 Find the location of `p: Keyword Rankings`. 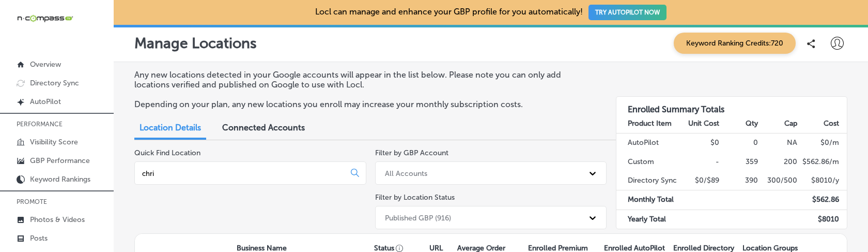

p: Keyword Rankings is located at coordinates (60, 179).